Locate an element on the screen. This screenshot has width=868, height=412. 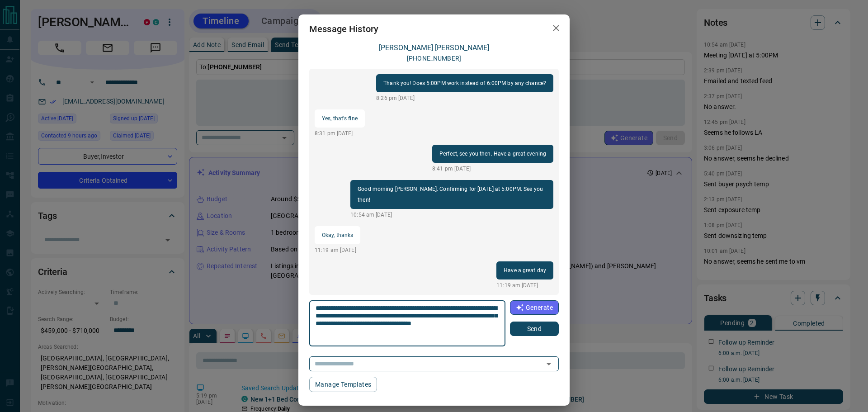
button: Manage Templates is located at coordinates (343, 384).